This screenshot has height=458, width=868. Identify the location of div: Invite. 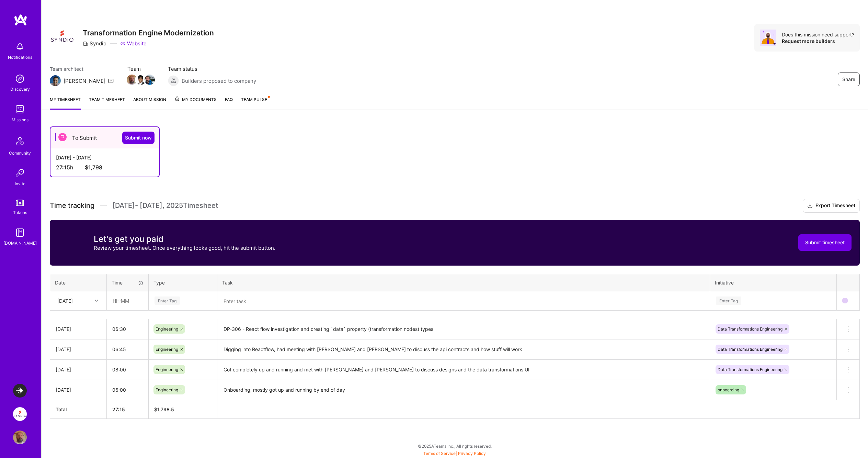
(20, 184).